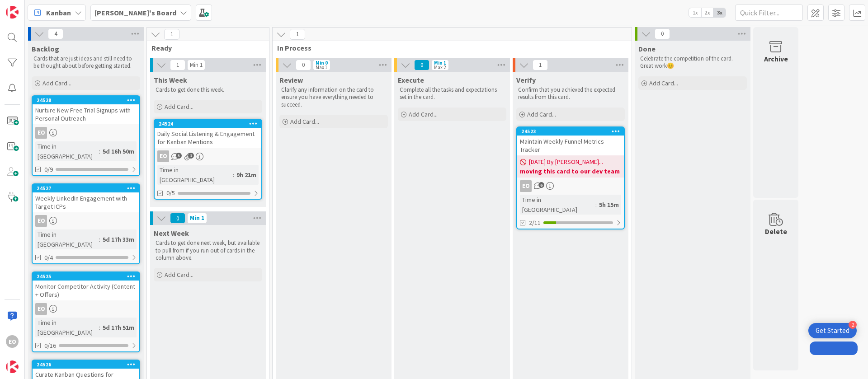  Describe the element at coordinates (118, 151) in the screenshot. I see `div: 5d 16h 50m` at that location.